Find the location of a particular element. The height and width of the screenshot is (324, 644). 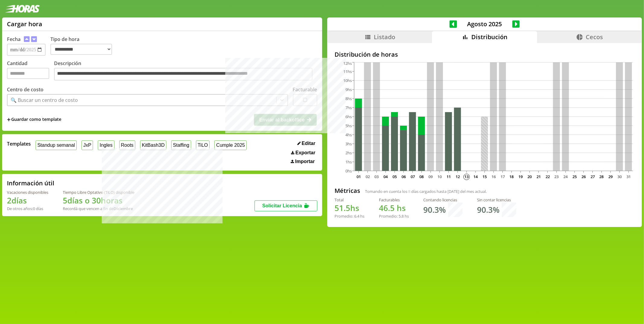

label: Tipo de hora is located at coordinates (84, 46).